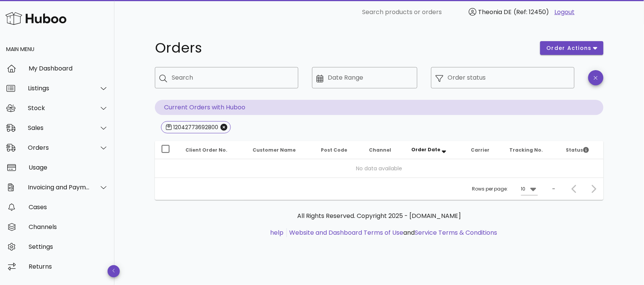 Image resolution: width=644 pixels, height=285 pixels. What do you see at coordinates (529, 189) in the screenshot?
I see `div: 10Rows per page:` at bounding box center [529, 189].